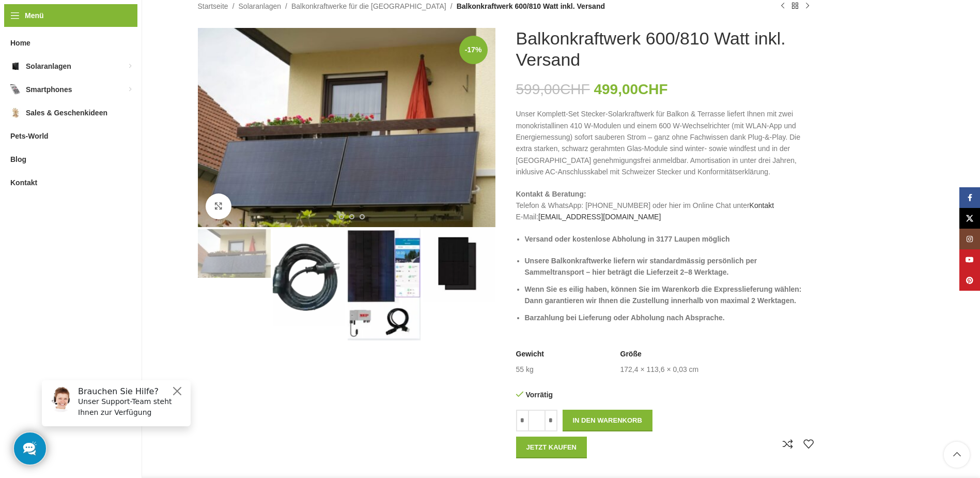 The image size is (980, 478). What do you see at coordinates (552, 447) in the screenshot?
I see `button: Jetzt kaufen` at bounding box center [552, 447].